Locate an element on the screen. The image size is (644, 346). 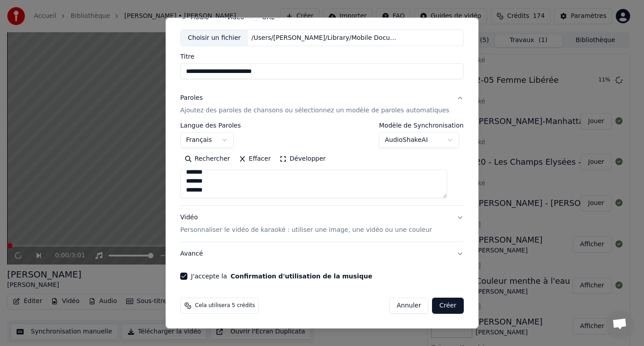
button: VidéoPersonnaliser le vidéo de karaoké : utiliser une image, une vidéo ou une couleur is located at coordinates (322, 225).